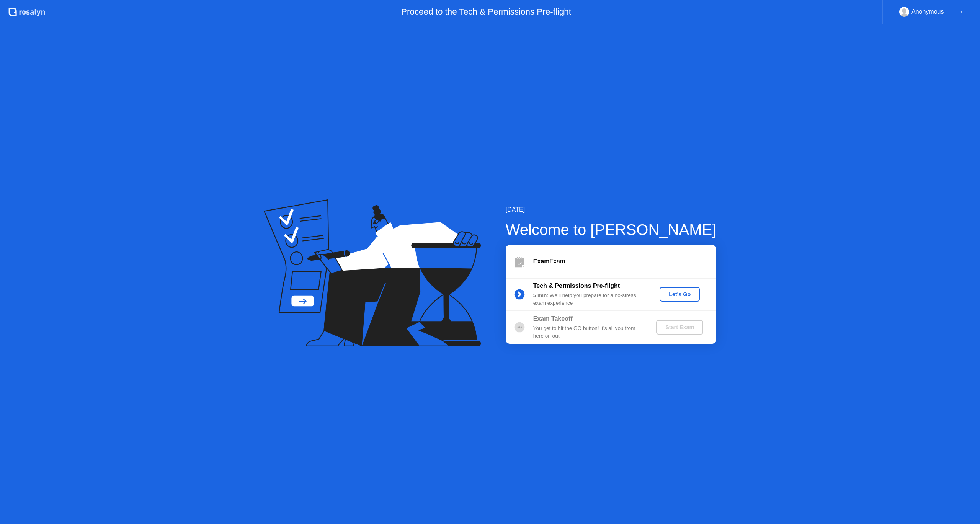 This screenshot has height=524, width=980. What do you see at coordinates (624, 261) in the screenshot?
I see `div: Exam` at bounding box center [624, 261].